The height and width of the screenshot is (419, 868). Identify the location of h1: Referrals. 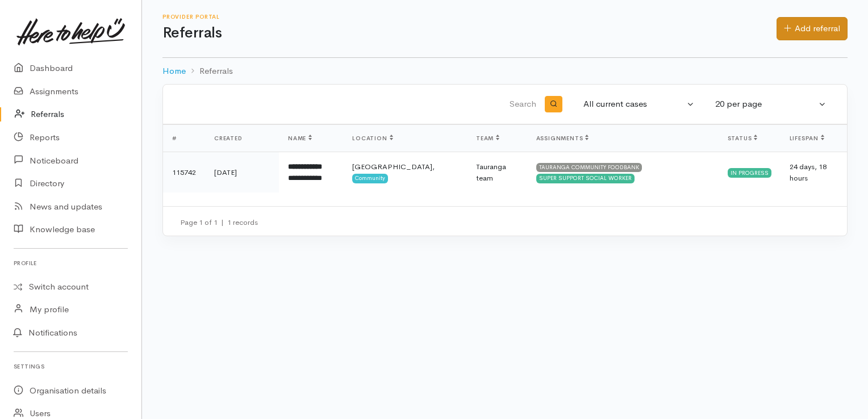
(469, 33).